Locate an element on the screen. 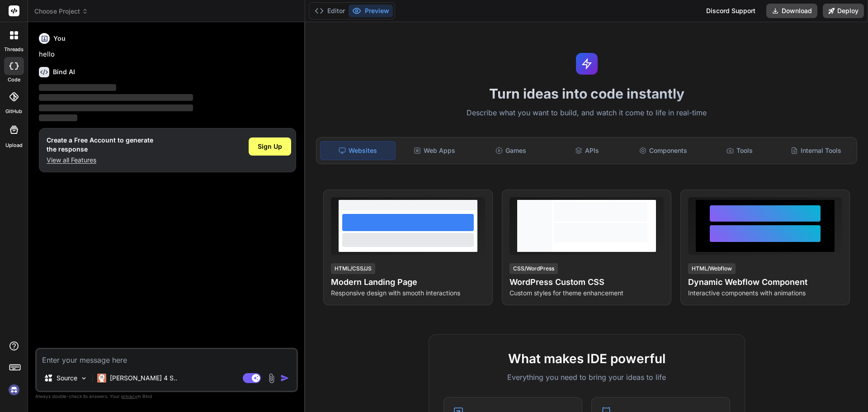  p: Source is located at coordinates (67, 379).